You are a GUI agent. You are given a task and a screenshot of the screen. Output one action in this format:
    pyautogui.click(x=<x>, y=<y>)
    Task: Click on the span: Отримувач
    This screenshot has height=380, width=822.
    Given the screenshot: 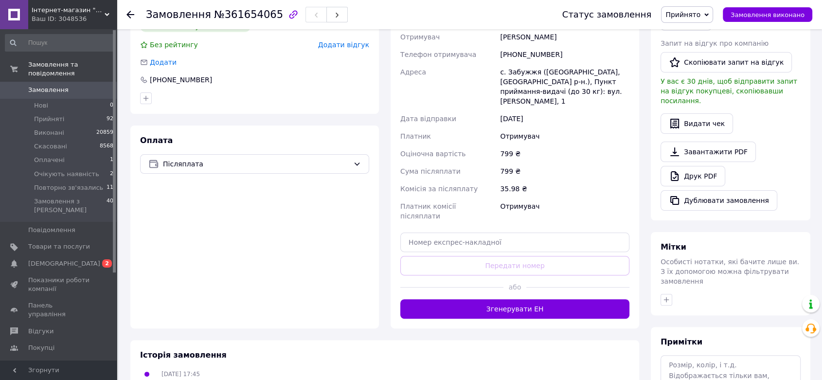 What is the action you would take?
    pyautogui.click(x=420, y=37)
    